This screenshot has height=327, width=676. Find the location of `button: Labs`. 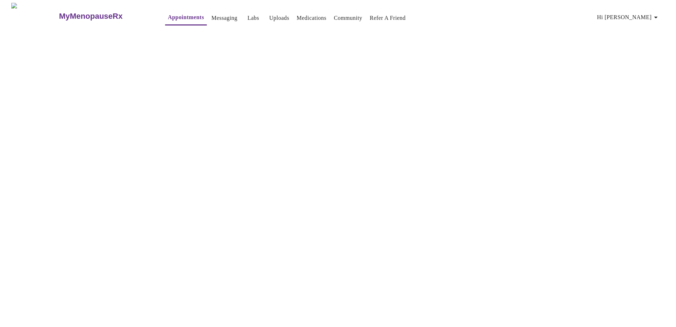

button: Labs is located at coordinates (254, 18).